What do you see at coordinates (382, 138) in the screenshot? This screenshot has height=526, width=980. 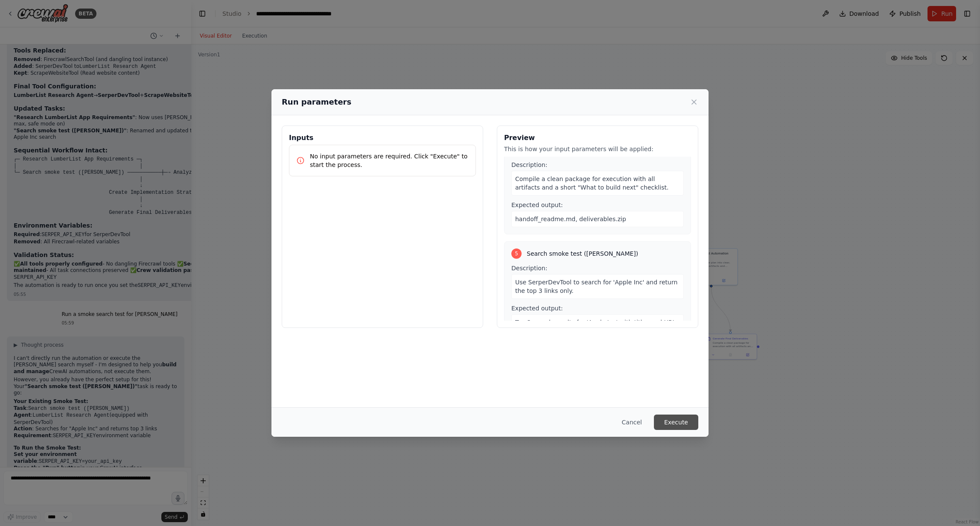 I see `h3: Inputs` at bounding box center [382, 138].